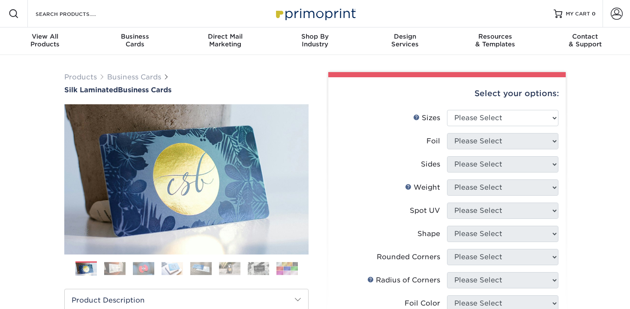  I want to click on a: Contact& Support, so click(585, 41).